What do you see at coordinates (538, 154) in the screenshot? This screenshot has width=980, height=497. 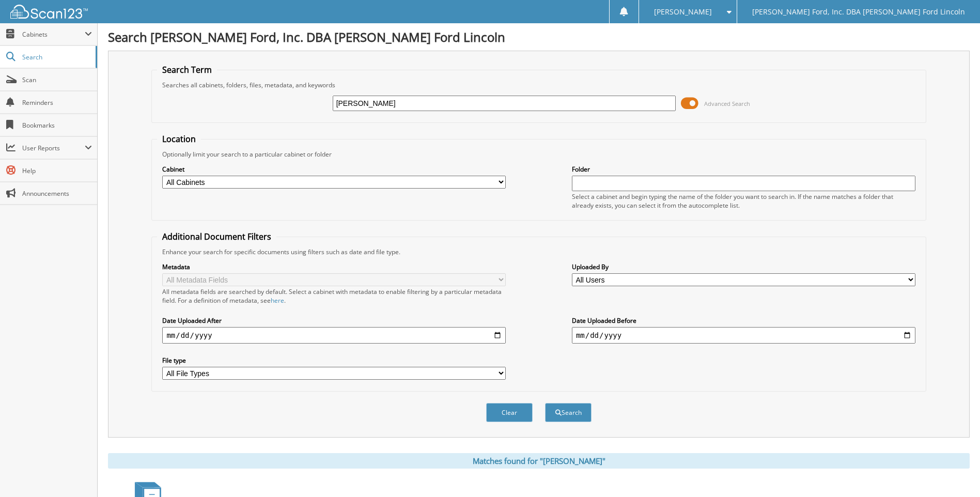 I see `div: Optionally limit your search to a particular cabinet or folder` at bounding box center [538, 154].